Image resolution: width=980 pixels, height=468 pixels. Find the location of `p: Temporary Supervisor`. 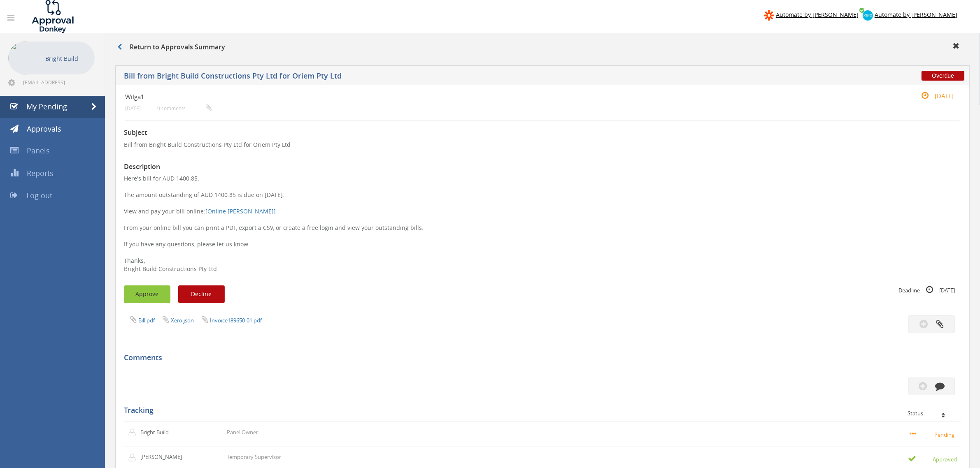

p: Temporary Supervisor is located at coordinates (254, 457).